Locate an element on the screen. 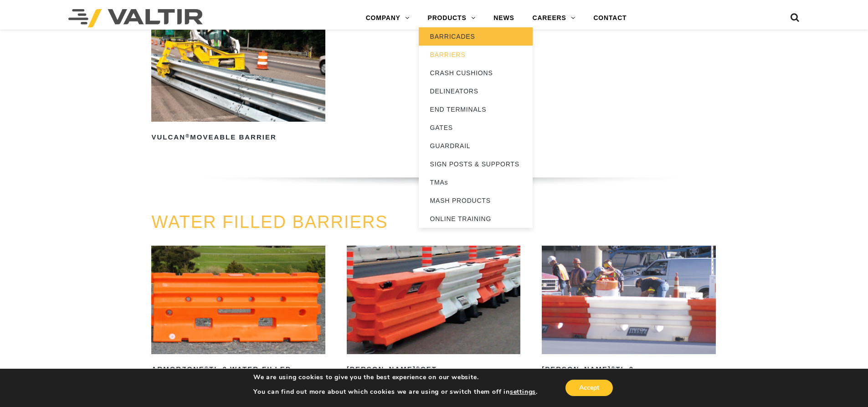  img: Valtir is located at coordinates (135, 18).